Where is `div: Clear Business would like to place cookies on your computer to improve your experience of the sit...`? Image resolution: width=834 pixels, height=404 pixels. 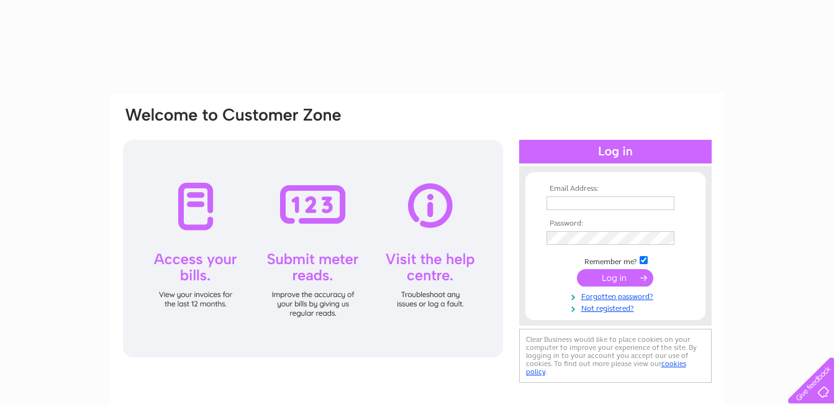 div: Clear Business would like to place cookies on your computer to improve your experience of the sit... is located at coordinates (615, 355).